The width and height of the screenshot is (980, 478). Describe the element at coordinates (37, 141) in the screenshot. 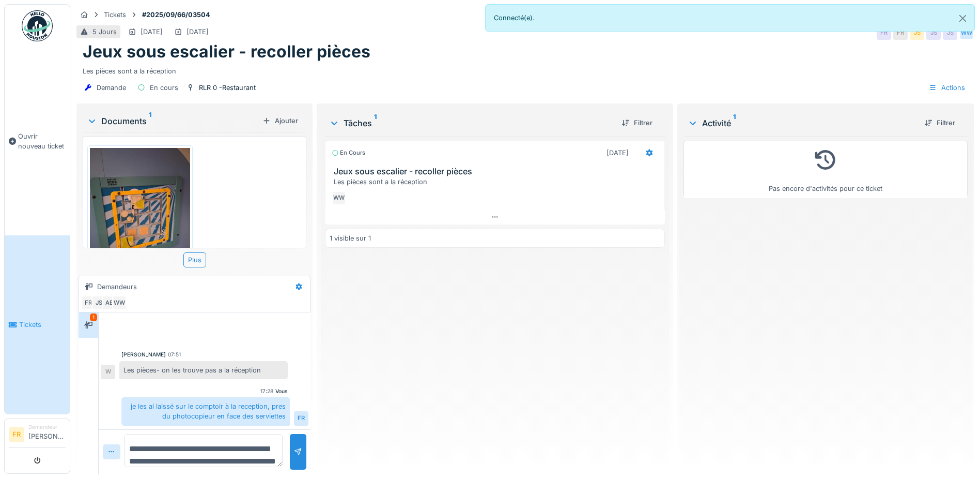

I see `a: Ouvrir nouveau ticket` at that location.